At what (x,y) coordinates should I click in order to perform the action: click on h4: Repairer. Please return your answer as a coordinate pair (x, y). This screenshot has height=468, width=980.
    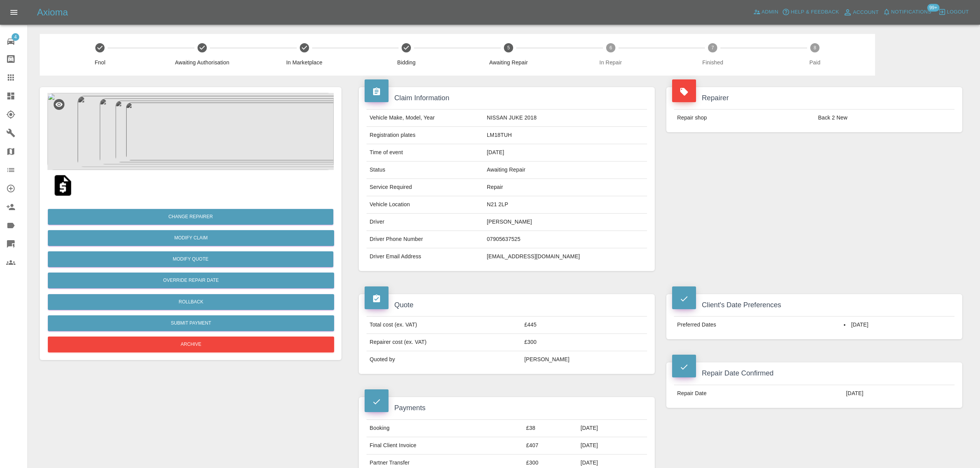
    Looking at the image, I should click on (814, 98).